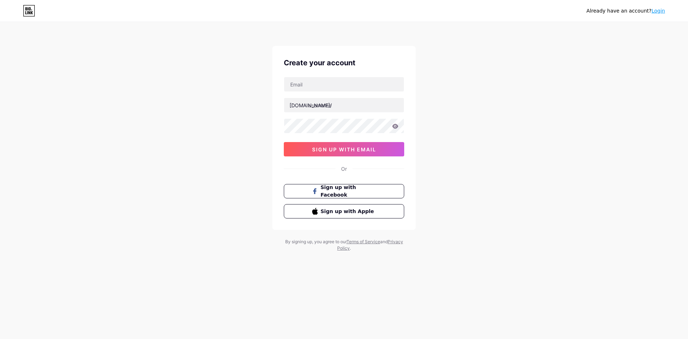  What do you see at coordinates (344, 211) in the screenshot?
I see `button: Sign up with Apple` at bounding box center [344, 211].